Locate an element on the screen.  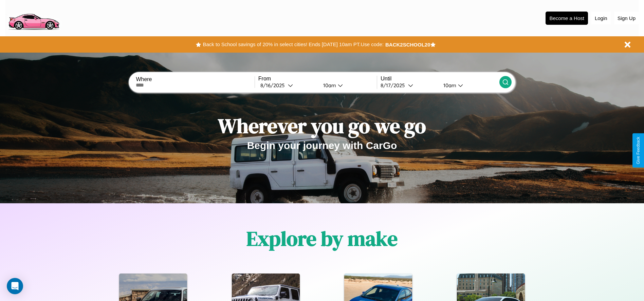
img: logo is located at coordinates (34, 17).